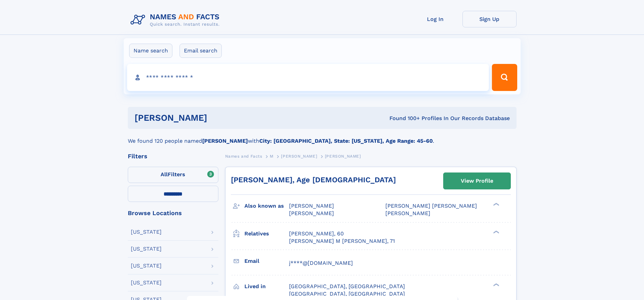 The width and height of the screenshot is (644, 300). What do you see at coordinates (173, 156) in the screenshot?
I see `div: Filters` at bounding box center [173, 156].